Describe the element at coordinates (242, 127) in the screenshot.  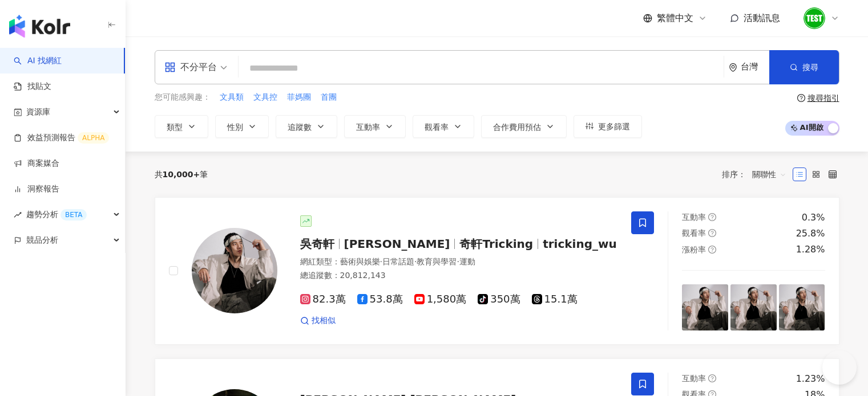
I see `button: 性別` at that location.